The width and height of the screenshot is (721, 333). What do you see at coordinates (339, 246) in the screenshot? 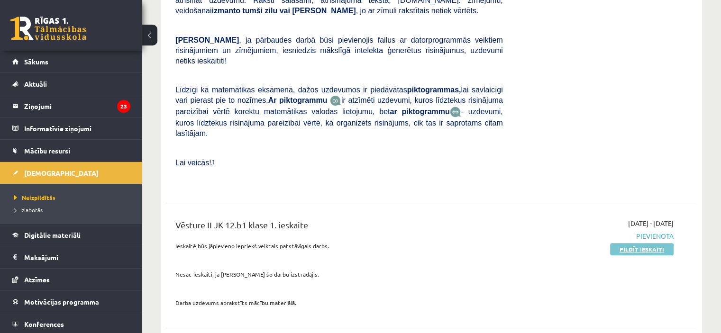
I see `p: Ieskaitē būs jāpievieno iepriekš veiktais patstāvīgais darbs.` at bounding box center [339, 246].